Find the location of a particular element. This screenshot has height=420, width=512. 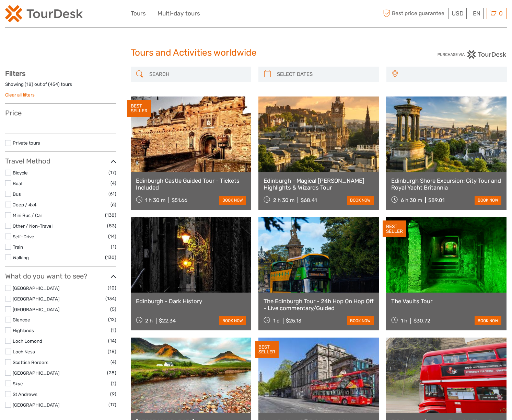

h1: Tours and Activities worldwide is located at coordinates (256, 53).